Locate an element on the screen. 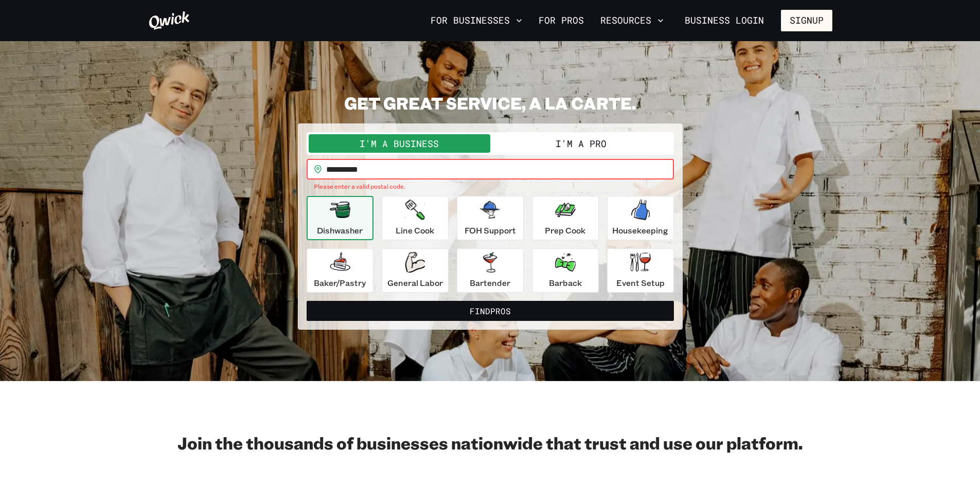 Image resolution: width=980 pixels, height=486 pixels. button: For Businesses is located at coordinates (477, 21).